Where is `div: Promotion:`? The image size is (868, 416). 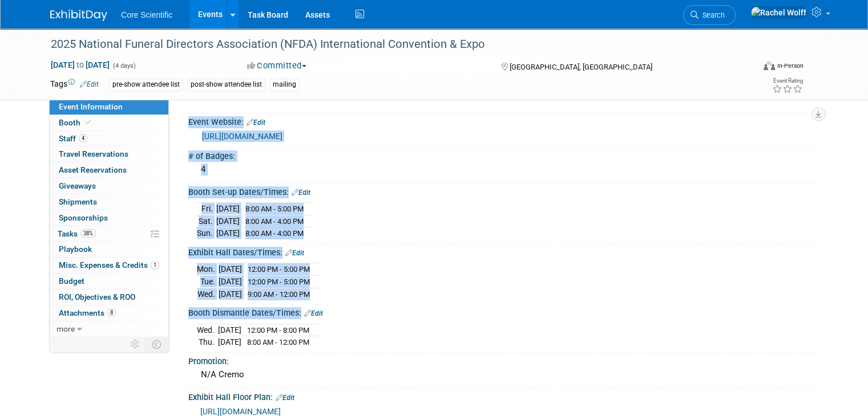 div: Promotion: is located at coordinates (503, 360).